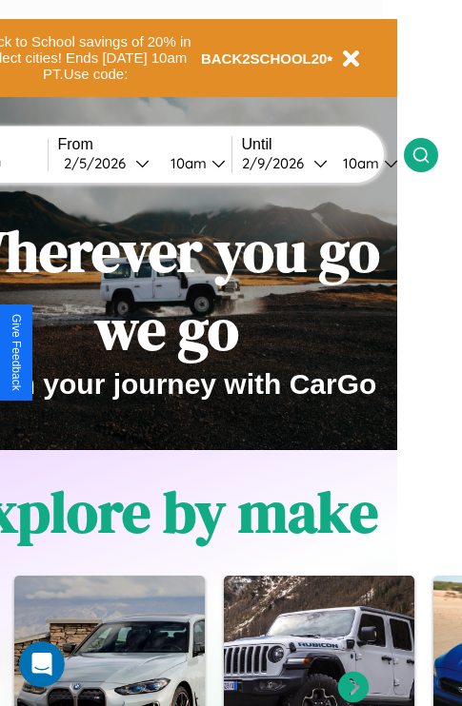  Describe the element at coordinates (277, 163) in the screenshot. I see `div: 2 / 9 / 2026` at that location.